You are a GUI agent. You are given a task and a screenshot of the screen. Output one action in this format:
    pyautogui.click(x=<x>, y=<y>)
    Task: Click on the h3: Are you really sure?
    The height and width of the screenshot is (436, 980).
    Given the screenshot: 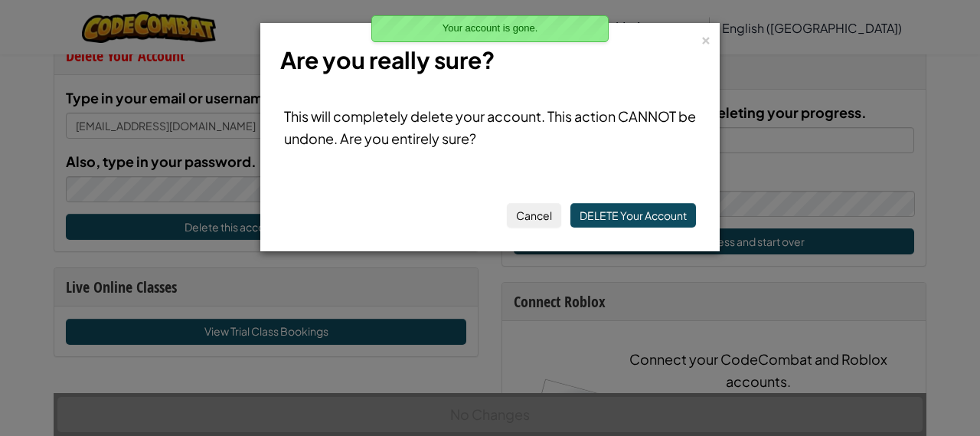 What is the action you would take?
    pyautogui.click(x=490, y=60)
    